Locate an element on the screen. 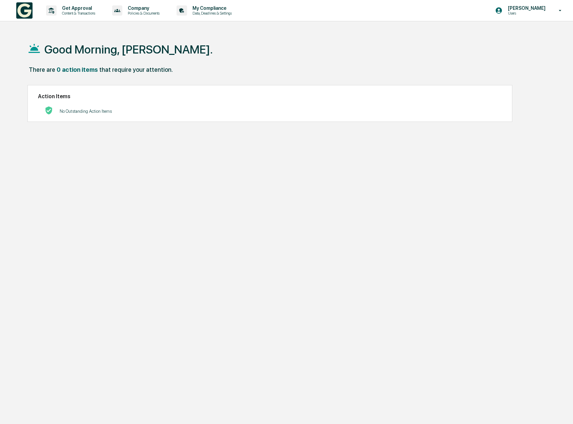  p: My Compliance is located at coordinates (211, 8).